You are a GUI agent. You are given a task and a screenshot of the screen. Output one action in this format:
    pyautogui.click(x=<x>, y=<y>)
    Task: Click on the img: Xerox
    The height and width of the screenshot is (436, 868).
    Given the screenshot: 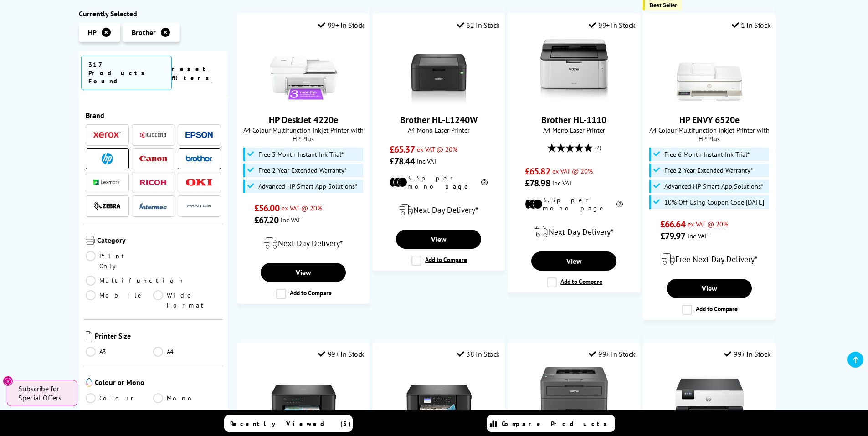 What is the action you would take?
    pyautogui.click(x=107, y=135)
    